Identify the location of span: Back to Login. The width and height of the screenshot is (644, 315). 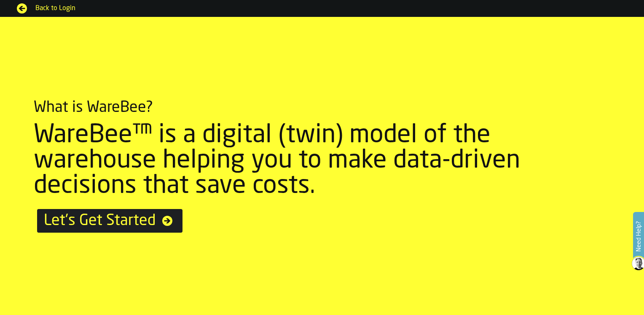
(332, 8).